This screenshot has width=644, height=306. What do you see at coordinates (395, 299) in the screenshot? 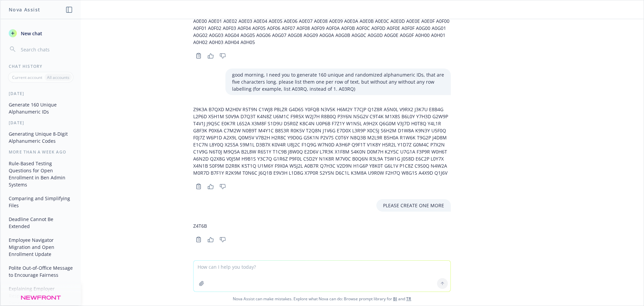
I see `a: BI` at bounding box center [395, 299].